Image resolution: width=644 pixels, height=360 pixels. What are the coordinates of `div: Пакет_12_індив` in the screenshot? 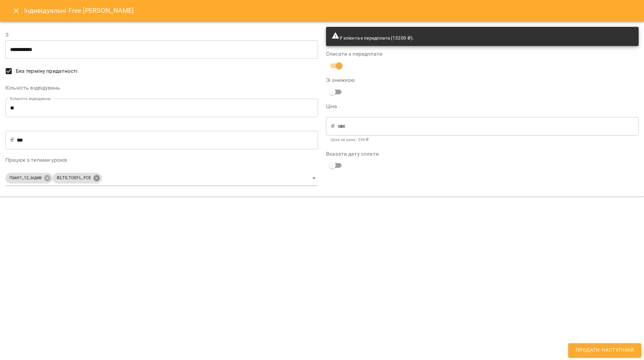 It's located at (29, 178).